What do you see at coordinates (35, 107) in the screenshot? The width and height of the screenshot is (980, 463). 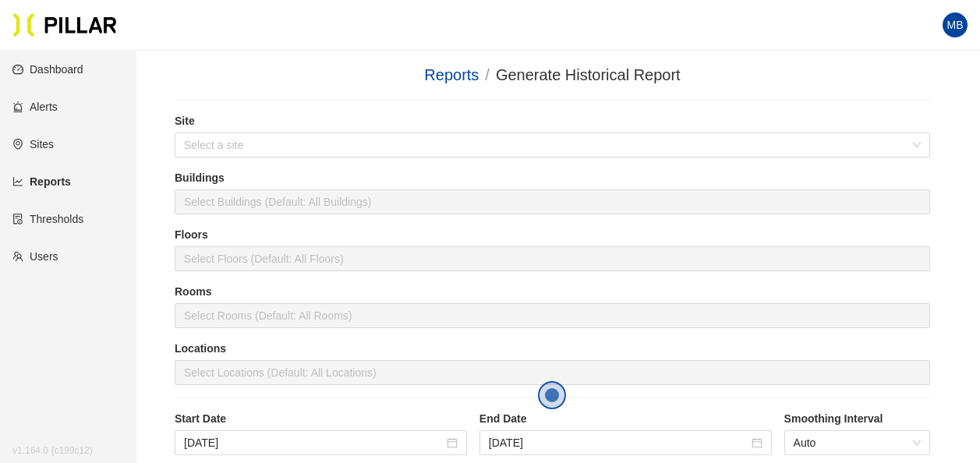 I see `a: alertAlerts` at bounding box center [35, 107].